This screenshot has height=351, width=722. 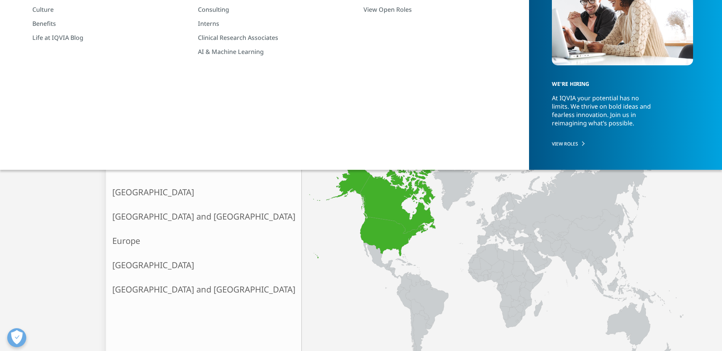 What do you see at coordinates (273, 24) in the screenshot?
I see `a: Interns` at bounding box center [273, 24].